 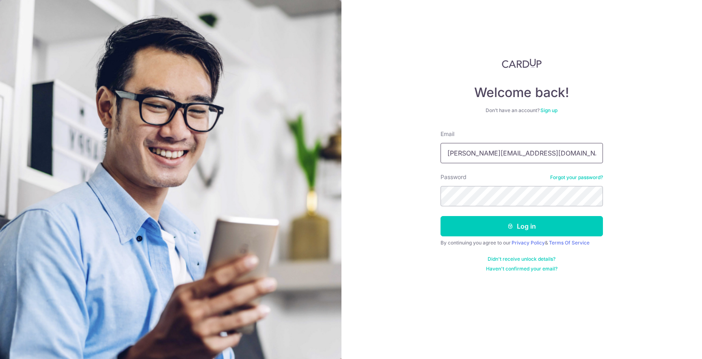 What do you see at coordinates (522, 93) in the screenshot?
I see `h4: Welcome back!` at bounding box center [522, 93].